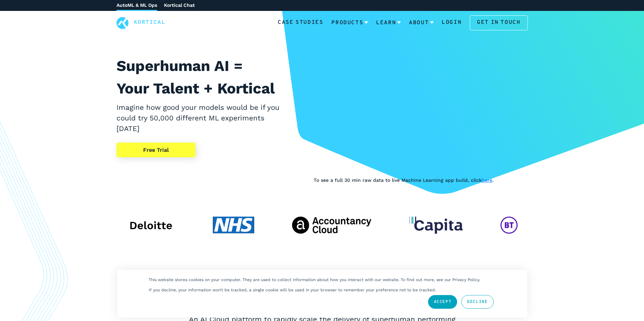  Describe the element at coordinates (499, 23) in the screenshot. I see `a: Get in touch` at that location.